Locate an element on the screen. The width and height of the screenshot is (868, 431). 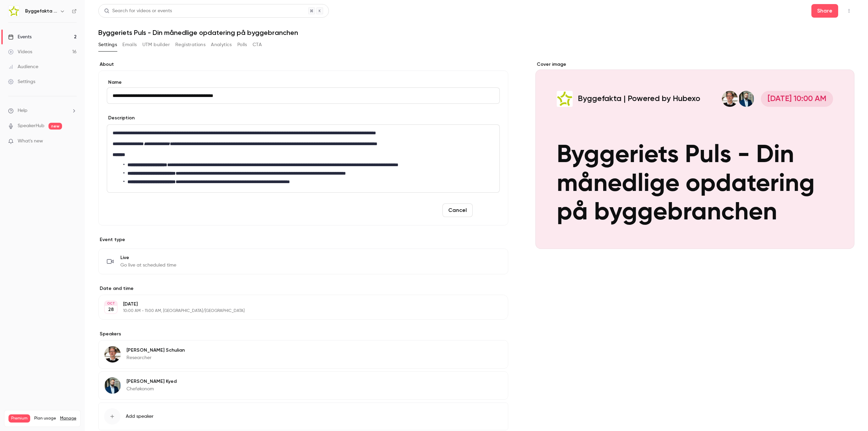
p: 28 is located at coordinates (111, 310).